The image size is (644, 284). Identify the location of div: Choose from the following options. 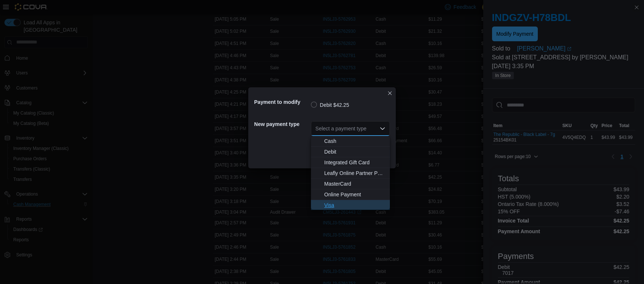
(350, 173).